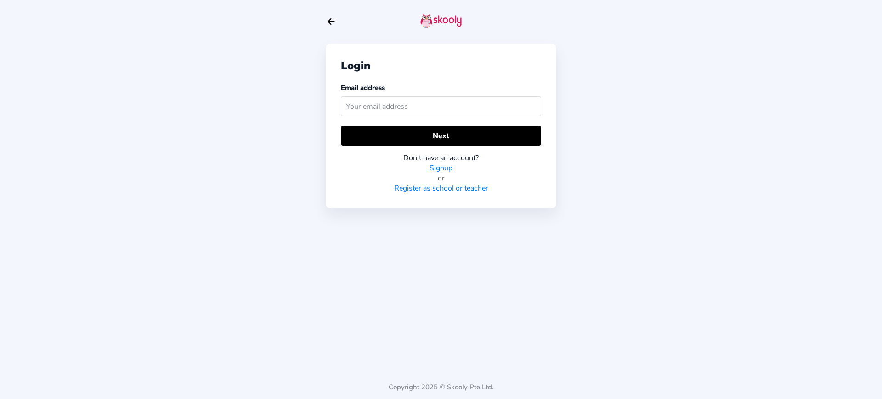 This screenshot has width=882, height=399. I want to click on div: Don't have an account?, so click(441, 158).